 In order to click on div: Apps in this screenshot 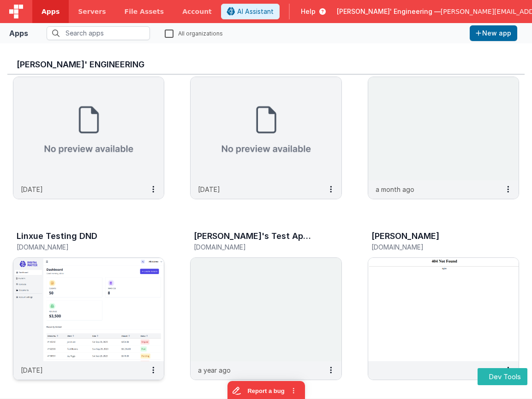, I will do `click(19, 33)`.